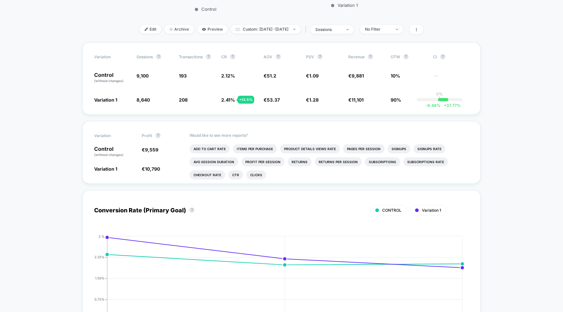 This screenshot has height=312, width=563. Describe the element at coordinates (409, 57) in the screenshot. I see `span: OTW` at that location.